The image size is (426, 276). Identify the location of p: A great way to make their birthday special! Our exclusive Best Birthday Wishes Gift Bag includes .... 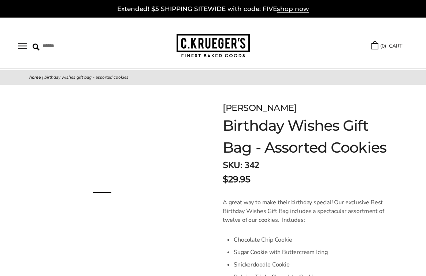
(306, 211).